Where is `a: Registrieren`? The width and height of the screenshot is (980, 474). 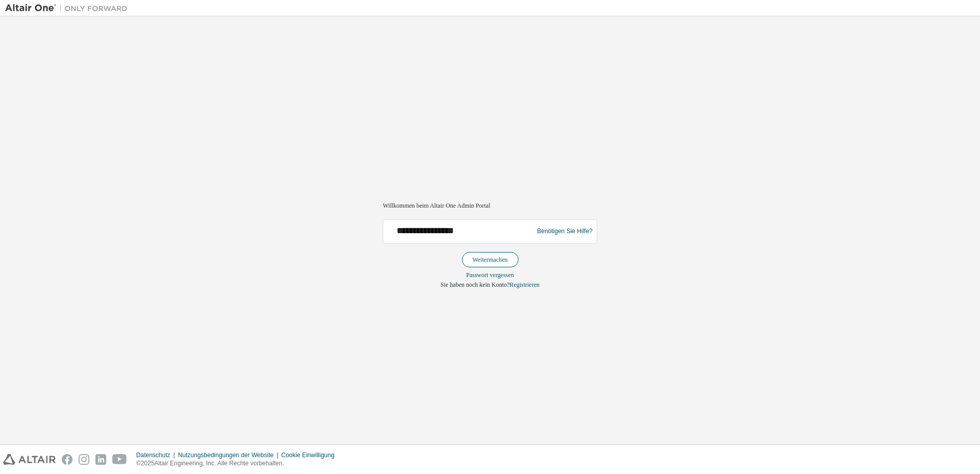 a: Registrieren is located at coordinates (524, 285).